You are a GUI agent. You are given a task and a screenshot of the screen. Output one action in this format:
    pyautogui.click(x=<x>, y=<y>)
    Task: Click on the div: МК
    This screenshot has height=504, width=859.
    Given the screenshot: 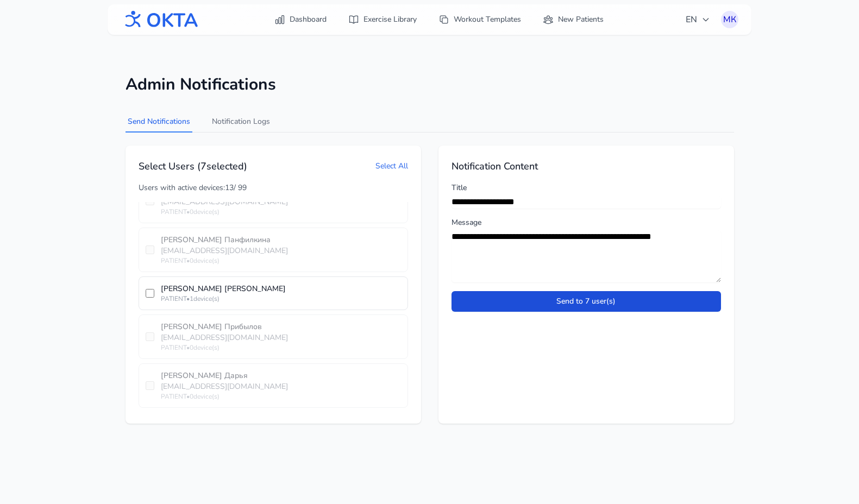 What is the action you would take?
    pyautogui.click(x=730, y=20)
    